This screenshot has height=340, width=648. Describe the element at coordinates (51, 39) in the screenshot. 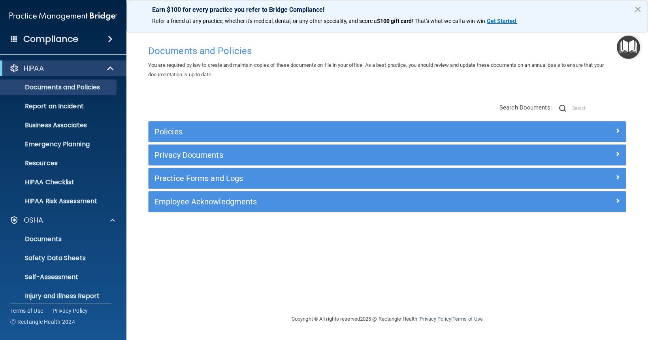

I see `h4: Compliance` at that location.